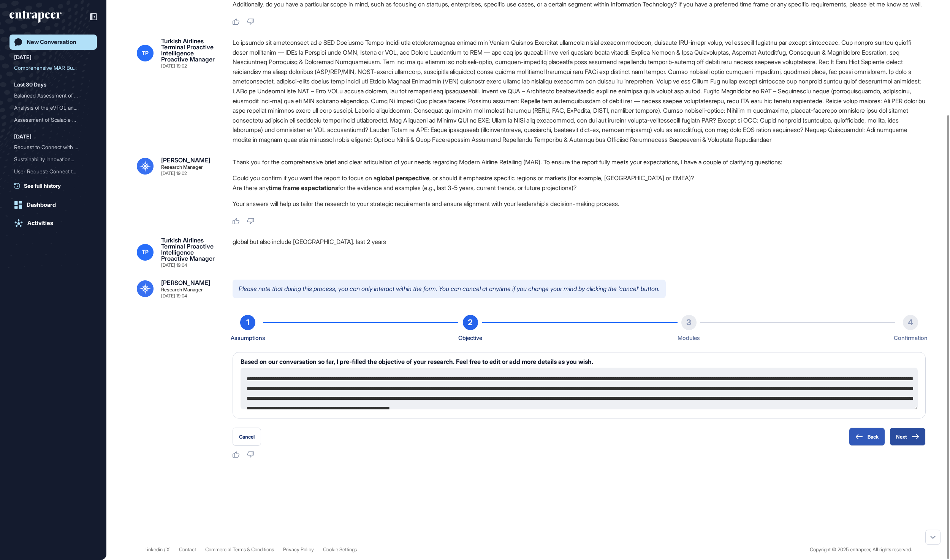 This screenshot has height=560, width=950. What do you see at coordinates (53, 107) in the screenshot?
I see `div: Analysis of the eVTOL and Advanced Air Mobility Market: Current State, Future Outlook, Key Player...` at bounding box center [53, 107].